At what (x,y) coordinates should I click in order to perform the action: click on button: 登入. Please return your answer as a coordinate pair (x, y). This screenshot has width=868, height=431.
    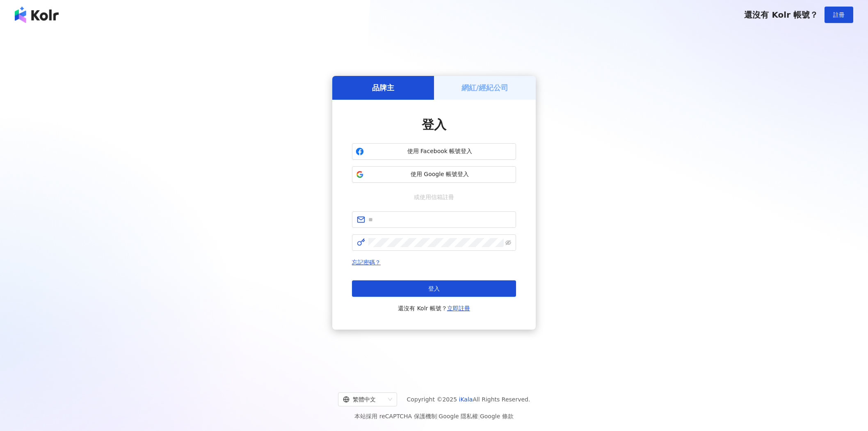
    Looking at the image, I should click on (434, 289).